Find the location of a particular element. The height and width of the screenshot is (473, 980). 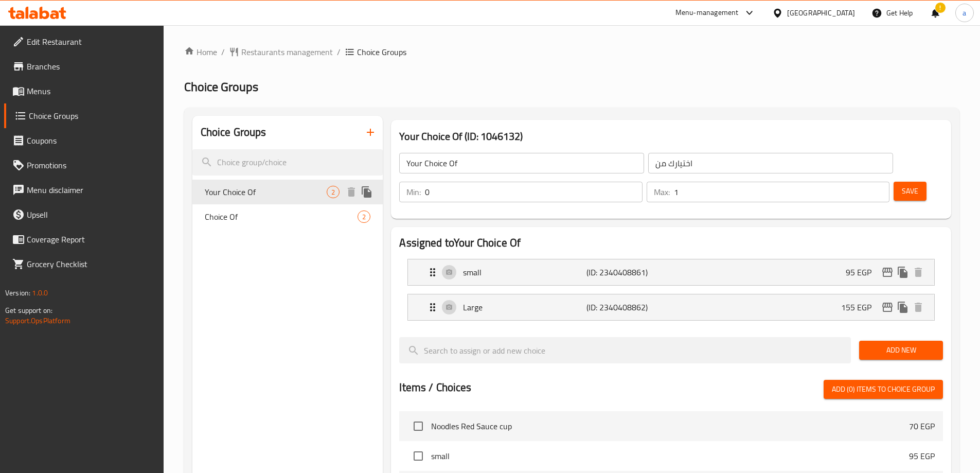

a: Coupons is located at coordinates (84, 140).